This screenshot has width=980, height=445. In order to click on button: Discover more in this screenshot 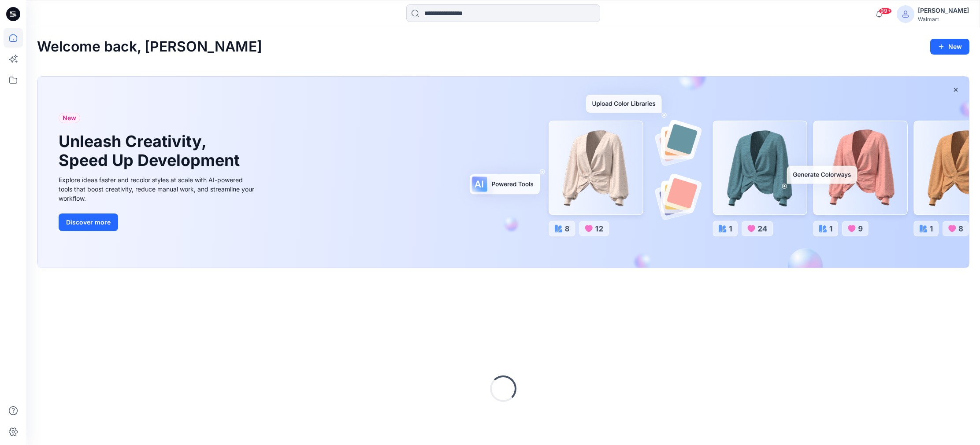, I will do `click(88, 222)`.